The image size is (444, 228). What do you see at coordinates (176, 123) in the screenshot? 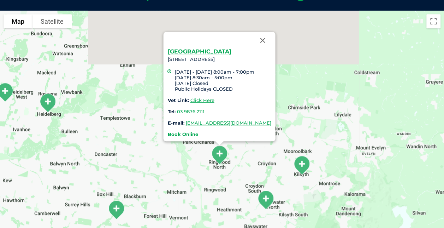
I see `strong: E-mail:` at bounding box center [176, 123].